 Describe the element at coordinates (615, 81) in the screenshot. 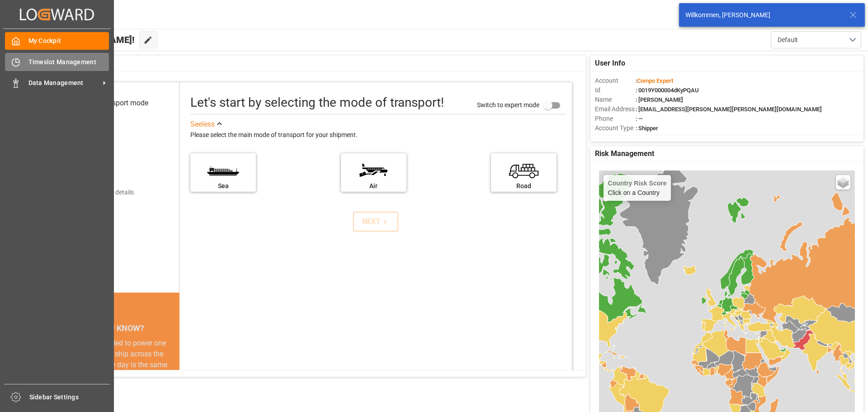

I see `span: Account` at that location.